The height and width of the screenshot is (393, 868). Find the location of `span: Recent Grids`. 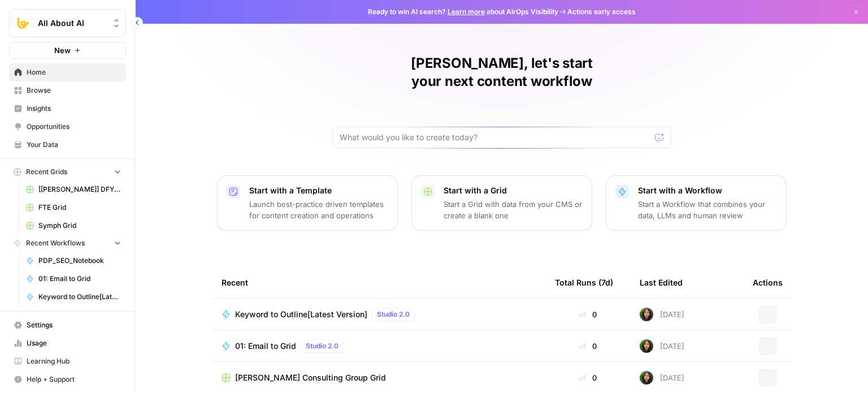

span: Recent Grids is located at coordinates (46, 172).